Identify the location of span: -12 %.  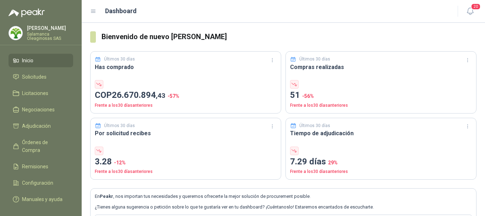
(120, 162).